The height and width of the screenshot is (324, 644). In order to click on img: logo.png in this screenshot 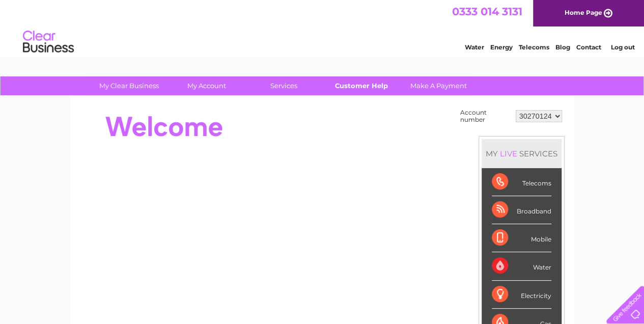, I will do `click(49, 42)`.